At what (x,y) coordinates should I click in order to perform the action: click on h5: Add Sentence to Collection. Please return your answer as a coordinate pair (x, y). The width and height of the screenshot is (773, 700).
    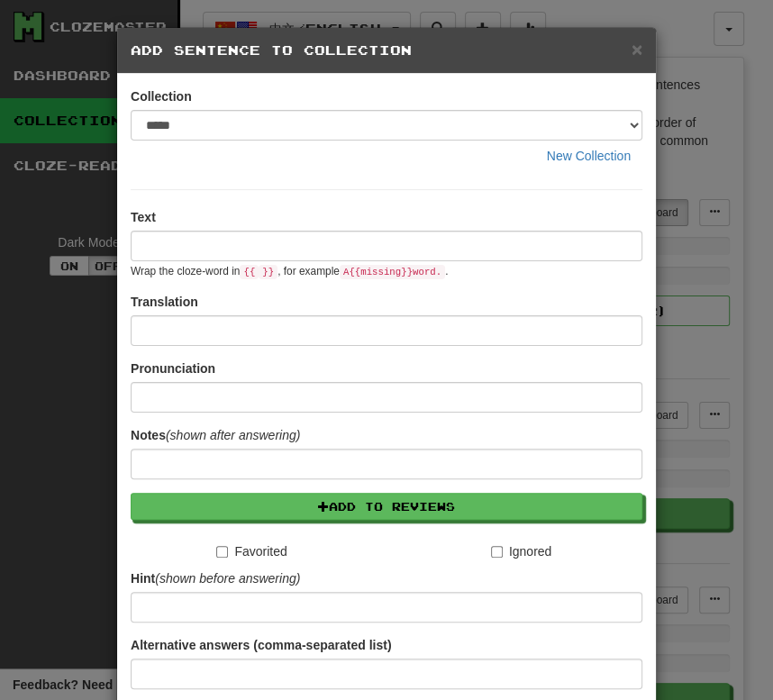
    Looking at the image, I should click on (387, 51).